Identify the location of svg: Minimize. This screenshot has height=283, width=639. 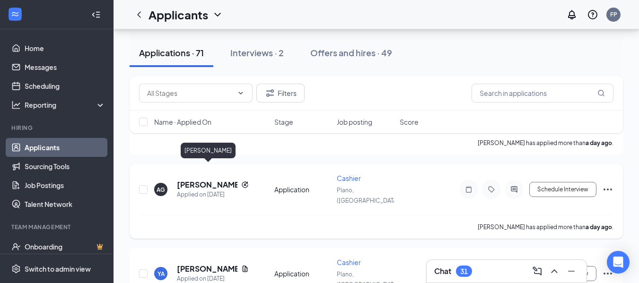
(571, 271).